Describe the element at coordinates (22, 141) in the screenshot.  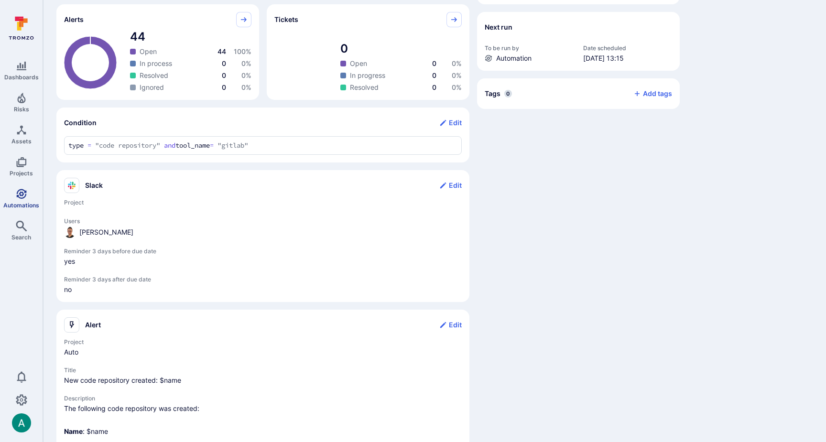
I see `span: Assets` at that location.